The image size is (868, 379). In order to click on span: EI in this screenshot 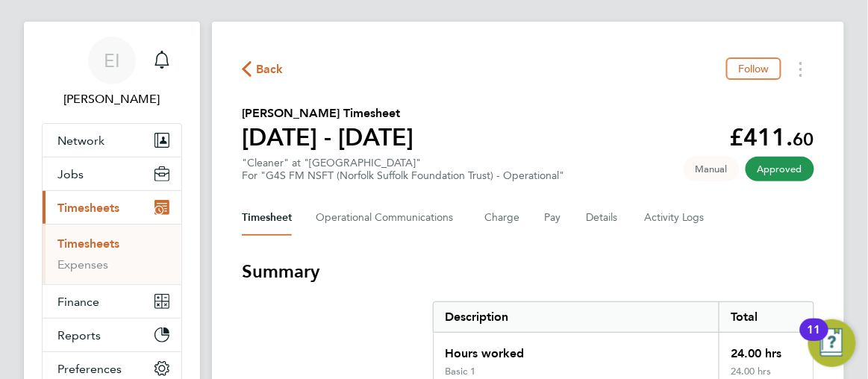, I will do `click(112, 60)`.